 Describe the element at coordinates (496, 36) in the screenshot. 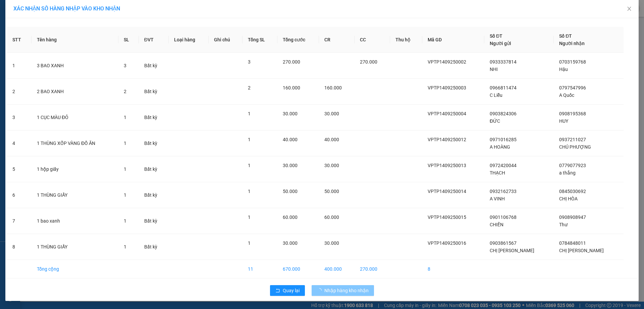

I see `span: Số ĐT` at that location.